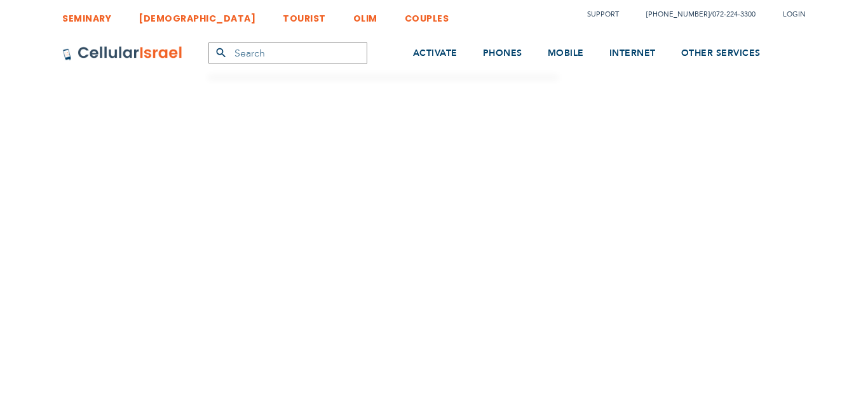 Image resolution: width=868 pixels, height=407 pixels. Describe the element at coordinates (87, 15) in the screenshot. I see `a: SEMINARY` at that location.